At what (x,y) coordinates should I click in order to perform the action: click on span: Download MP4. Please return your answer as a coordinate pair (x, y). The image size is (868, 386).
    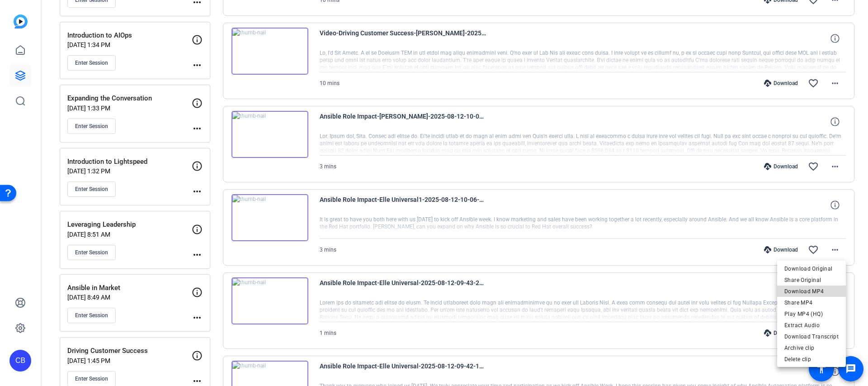
    Looking at the image, I should click on (811, 291).